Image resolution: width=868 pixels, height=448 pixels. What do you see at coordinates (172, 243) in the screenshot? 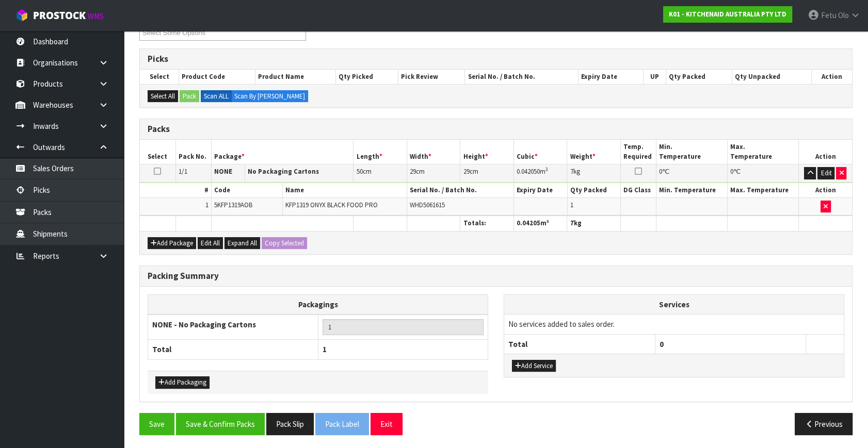
I see `button: Add Package` at bounding box center [172, 243].